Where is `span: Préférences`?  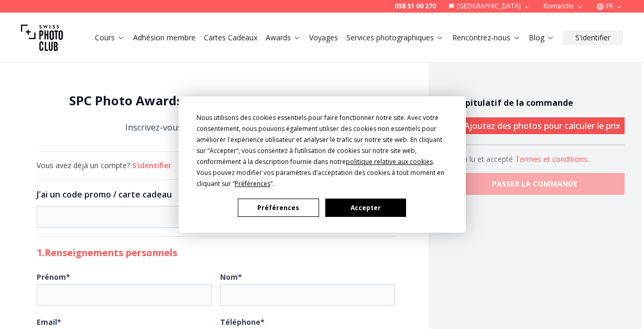
span: Préférences is located at coordinates (252, 183).